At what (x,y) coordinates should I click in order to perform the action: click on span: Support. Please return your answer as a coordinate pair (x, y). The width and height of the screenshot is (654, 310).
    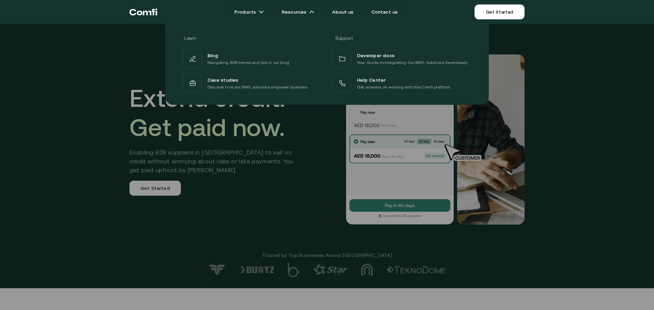
    Looking at the image, I should click on (344, 38).